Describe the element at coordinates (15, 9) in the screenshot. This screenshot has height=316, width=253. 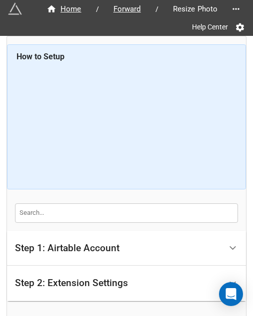
I see `img: miniextensions-icon.73ae0678.png` at that location.